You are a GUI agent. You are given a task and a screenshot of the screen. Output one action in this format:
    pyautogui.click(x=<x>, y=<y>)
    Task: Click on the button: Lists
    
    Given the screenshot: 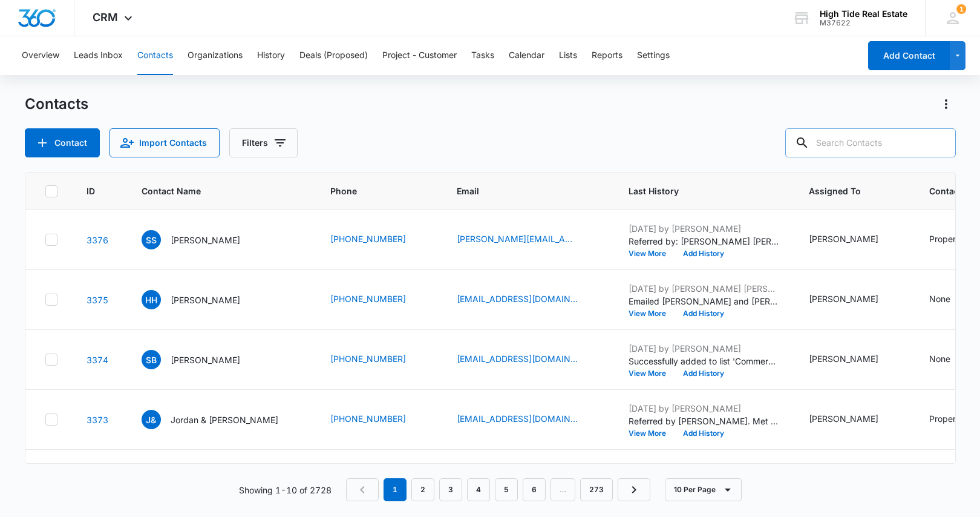 What is the action you would take?
    pyautogui.click(x=568, y=56)
    